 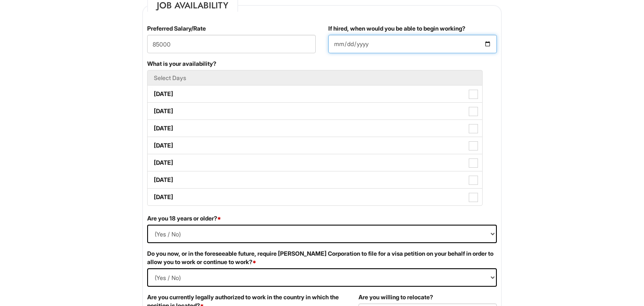 What do you see at coordinates (232, 44) in the screenshot?
I see `input: Preferred Salary/Rate` at bounding box center [232, 44].